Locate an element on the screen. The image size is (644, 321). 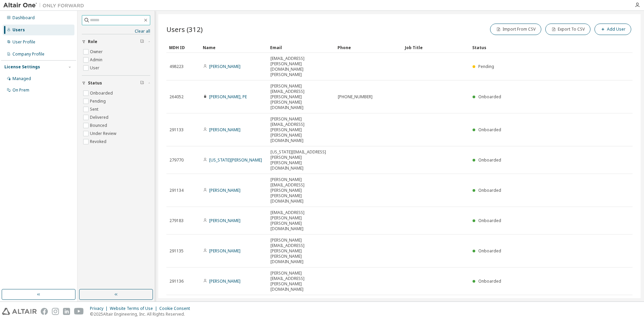
button: Status is located at coordinates (116, 83).